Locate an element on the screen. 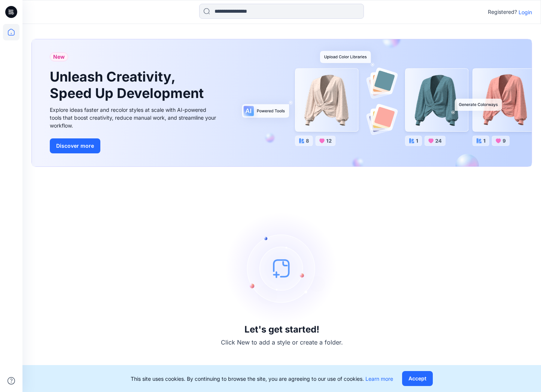 This screenshot has height=392, width=541. h1: Unleash Creativity, Speed Up Development is located at coordinates (129, 85).